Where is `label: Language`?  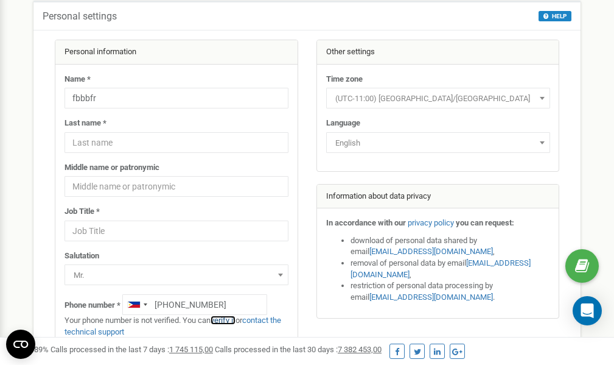 label: Language is located at coordinates (343, 123).